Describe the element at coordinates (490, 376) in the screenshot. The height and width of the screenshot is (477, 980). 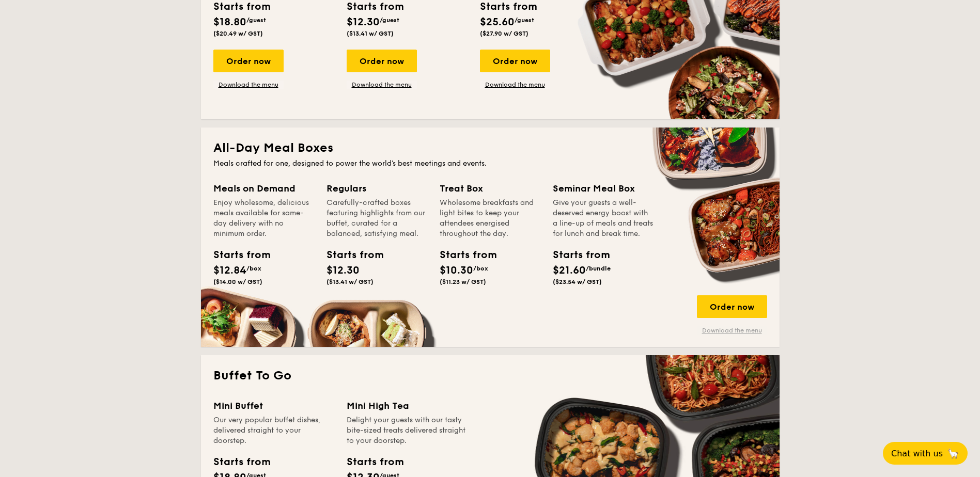
I see `h2: Buffet To Go` at that location.